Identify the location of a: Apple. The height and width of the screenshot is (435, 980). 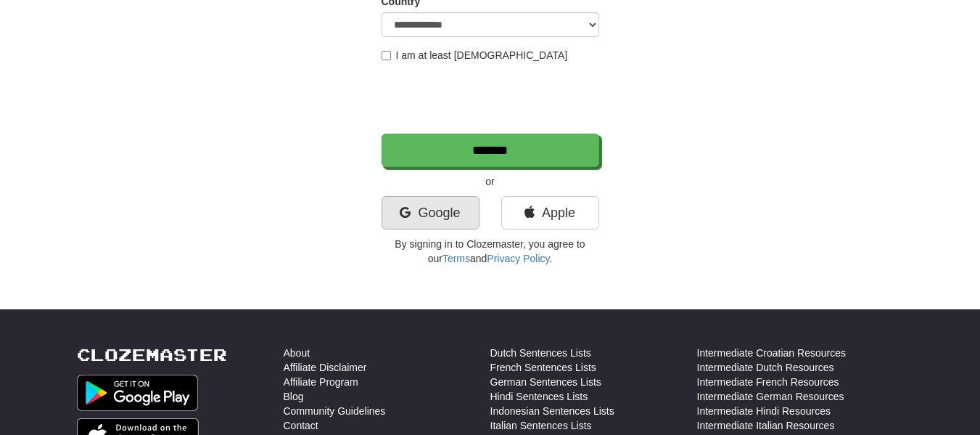
(550, 212).